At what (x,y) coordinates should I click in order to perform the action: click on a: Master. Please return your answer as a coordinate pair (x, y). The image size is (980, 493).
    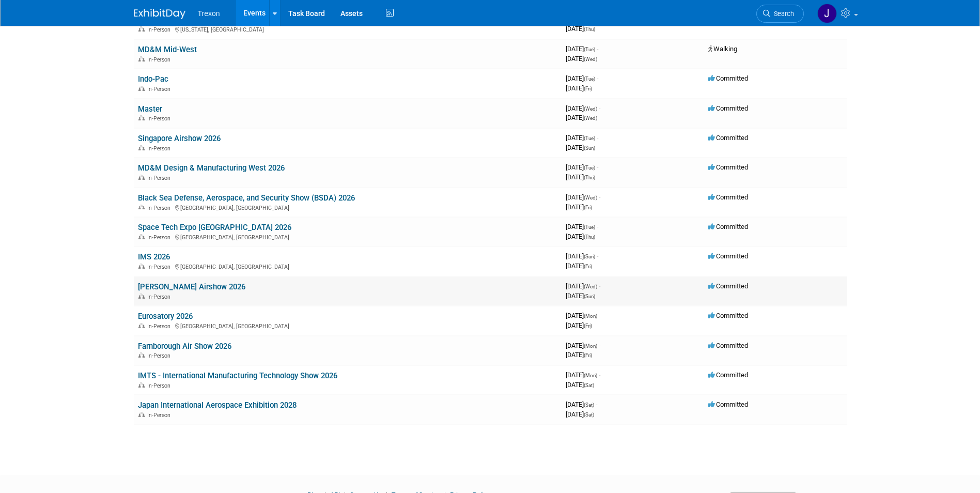
    Looking at the image, I should click on (150, 109).